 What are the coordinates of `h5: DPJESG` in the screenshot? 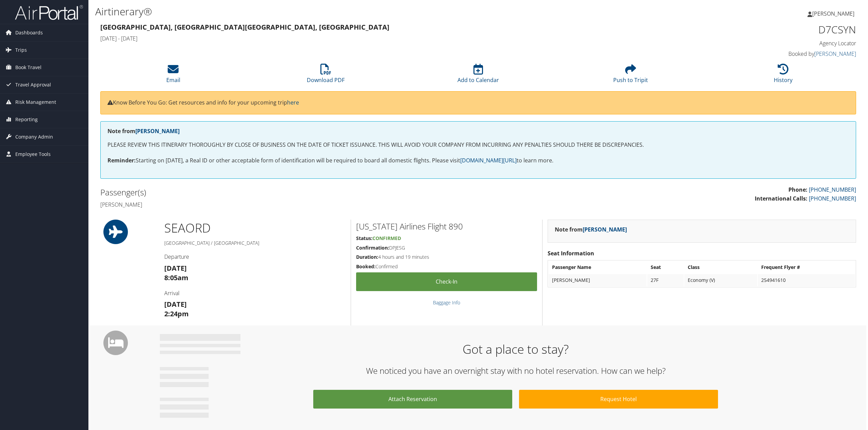 It's located at (446, 248).